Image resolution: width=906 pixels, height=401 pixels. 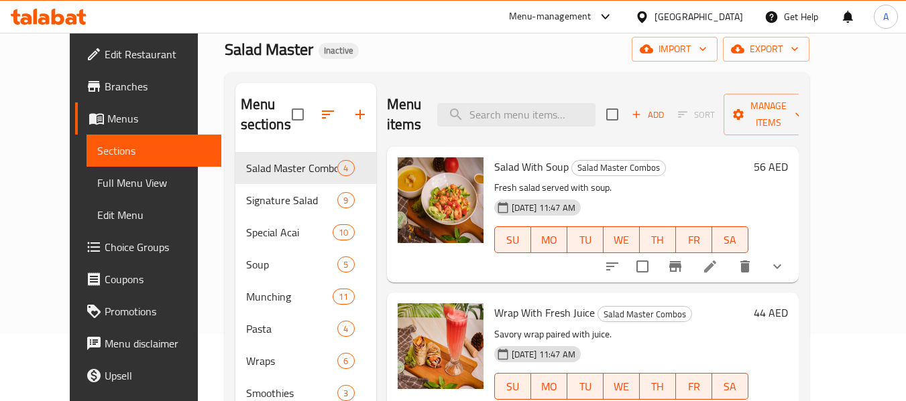 I want to click on span: Smoothies, so click(x=292, y=393).